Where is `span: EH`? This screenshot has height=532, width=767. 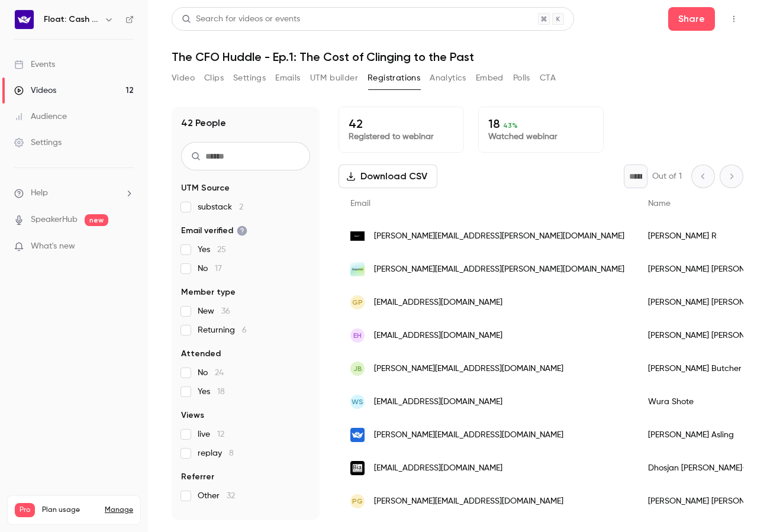 span: EH is located at coordinates (358, 335).